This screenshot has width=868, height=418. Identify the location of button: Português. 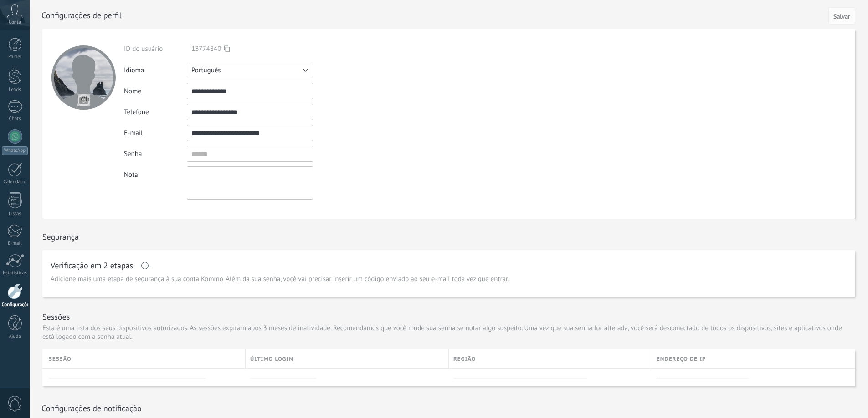
(250, 70).